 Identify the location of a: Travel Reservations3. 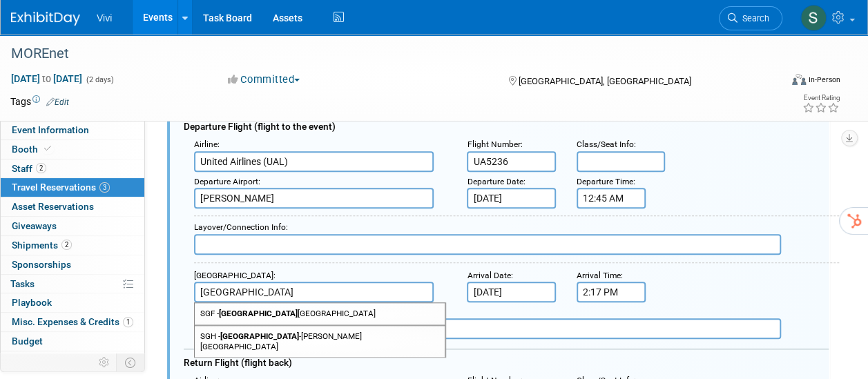
(73, 187).